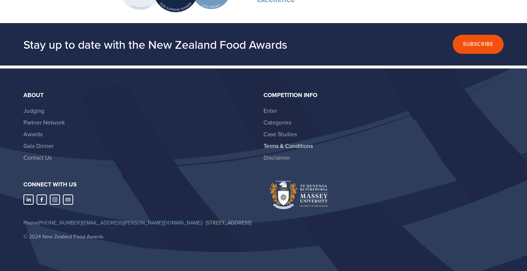 This screenshot has width=527, height=271. Describe the element at coordinates (278, 122) in the screenshot. I see `a: Categories` at that location.